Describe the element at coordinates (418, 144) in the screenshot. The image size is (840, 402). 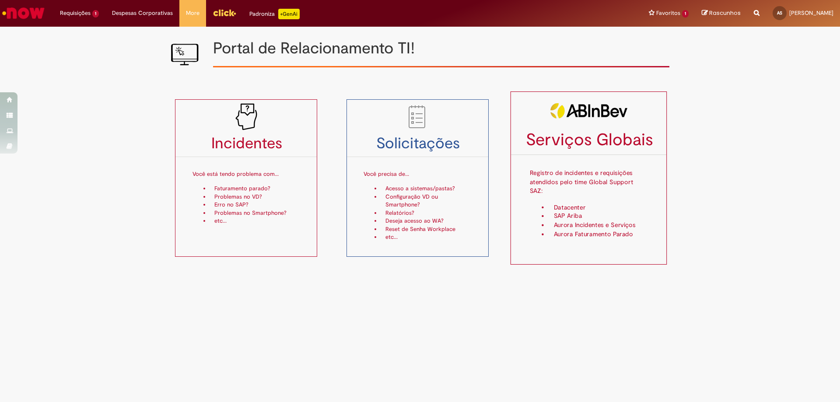
I see `h3: Solicitações` at that location.